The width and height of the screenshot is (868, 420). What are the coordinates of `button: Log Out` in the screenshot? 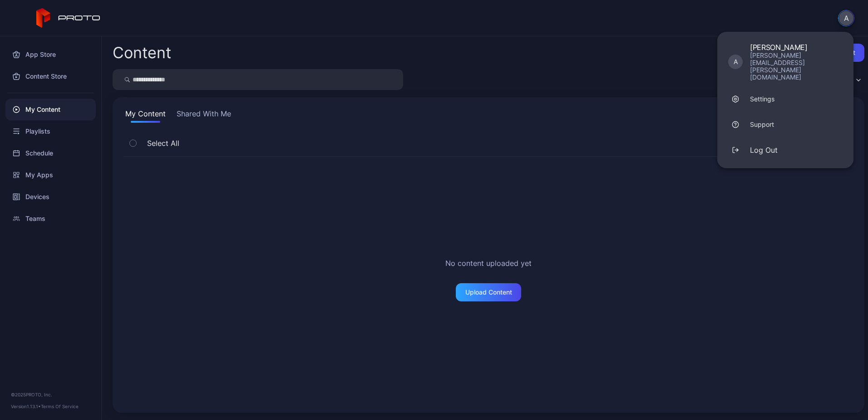 It's located at (785, 150).